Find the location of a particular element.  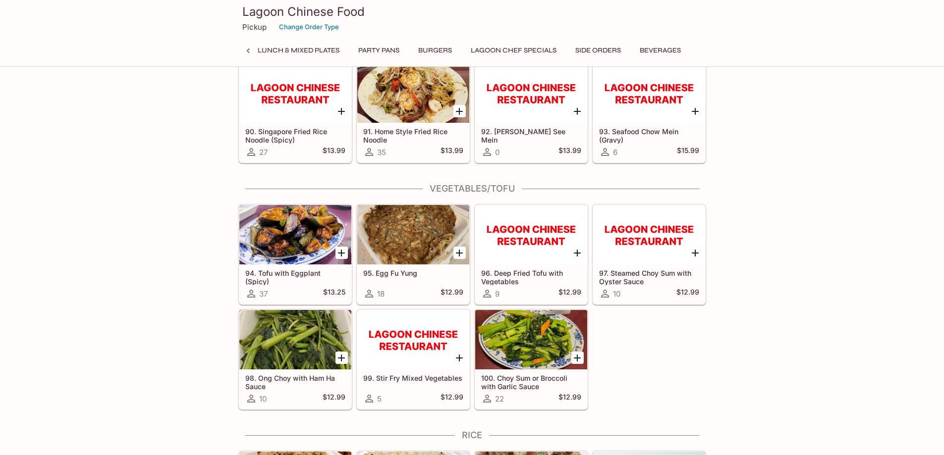

h5: $13.25 is located at coordinates (334, 294).